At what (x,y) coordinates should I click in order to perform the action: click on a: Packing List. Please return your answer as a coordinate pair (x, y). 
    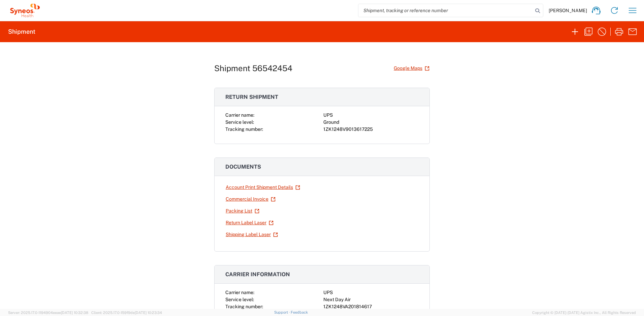
    Looking at the image, I should click on (243, 211).